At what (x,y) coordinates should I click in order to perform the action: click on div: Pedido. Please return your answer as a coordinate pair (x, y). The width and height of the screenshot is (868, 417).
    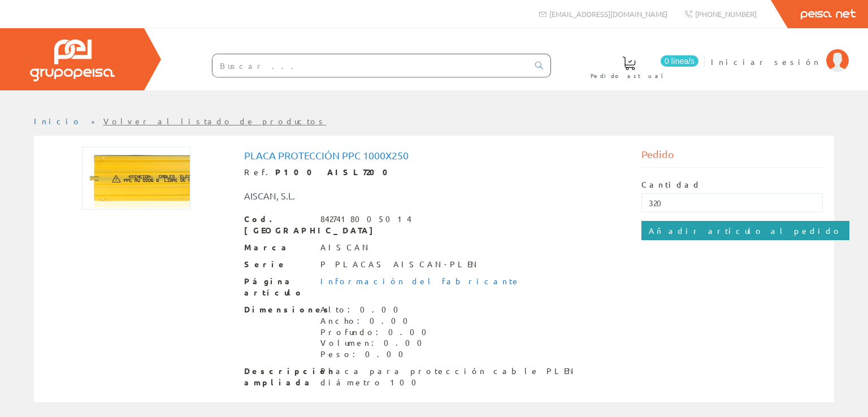
    Looking at the image, I should click on (733, 157).